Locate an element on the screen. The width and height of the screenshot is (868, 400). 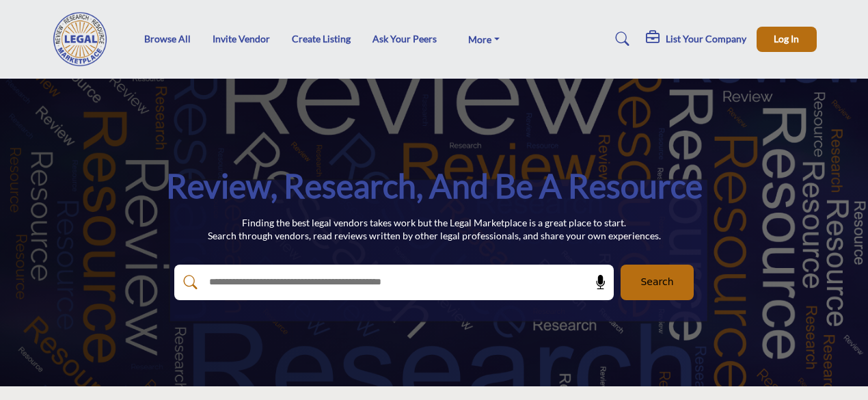
a: Ask Your Peers is located at coordinates (405, 39).